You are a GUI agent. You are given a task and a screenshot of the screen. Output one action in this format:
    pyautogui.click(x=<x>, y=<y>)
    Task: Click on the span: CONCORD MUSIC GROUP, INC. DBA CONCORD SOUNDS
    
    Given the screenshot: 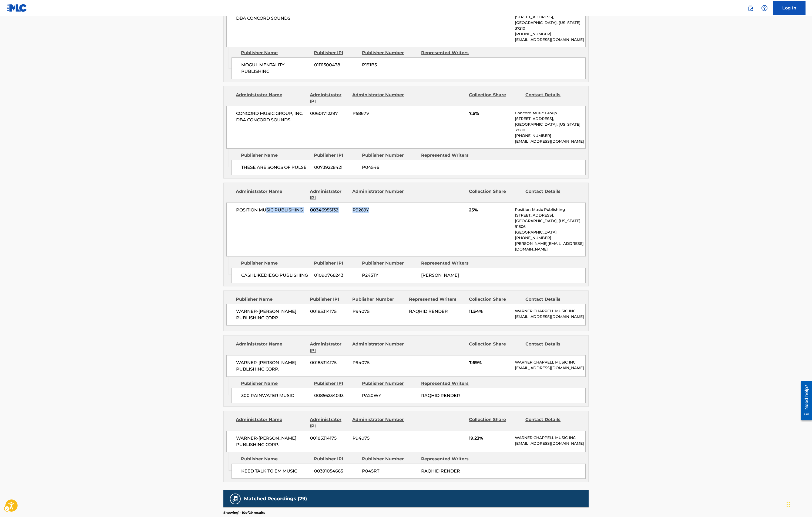 What is the action you would take?
    pyautogui.click(x=271, y=117)
    